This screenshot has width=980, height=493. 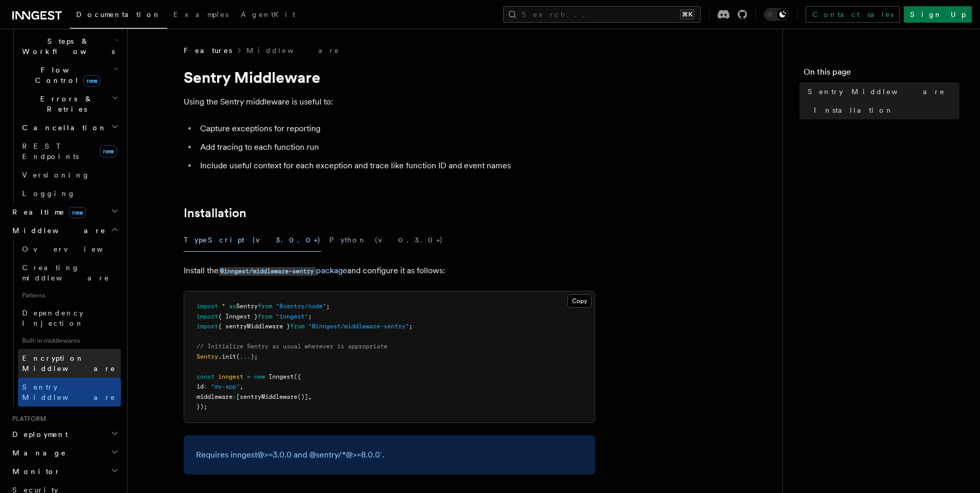 What do you see at coordinates (118, 16) in the screenshot?
I see `a: Documentation` at bounding box center [118, 16].